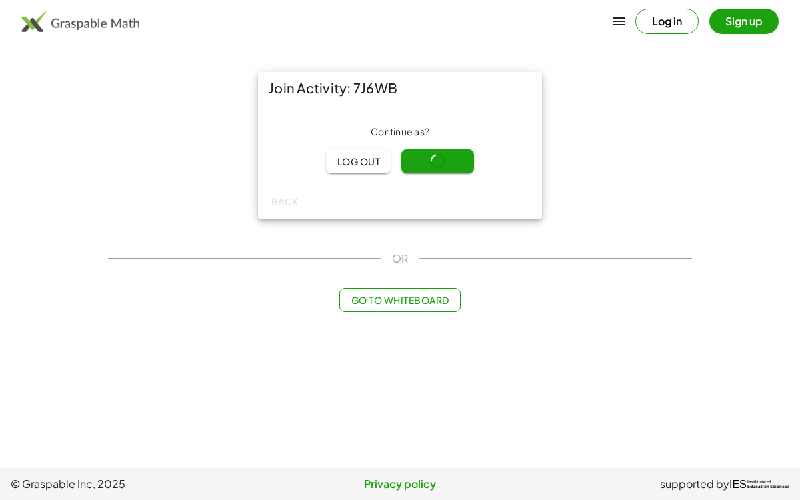 The width and height of the screenshot is (800, 500). What do you see at coordinates (768, 485) in the screenshot?
I see `span: Institute of Education Sciences` at bounding box center [768, 485].